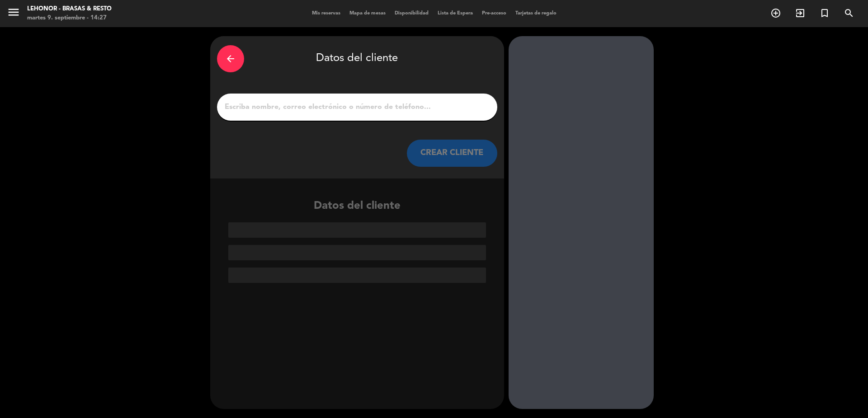 Image resolution: width=868 pixels, height=418 pixels. What do you see at coordinates (412, 14) in the screenshot?
I see `span: Disponibilidad` at bounding box center [412, 14].